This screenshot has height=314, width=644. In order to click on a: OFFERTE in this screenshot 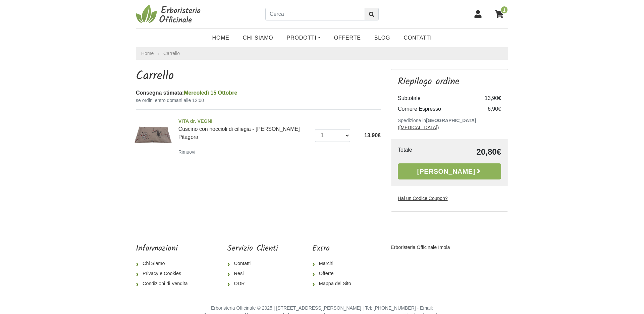, I will do `click(347, 38)`.